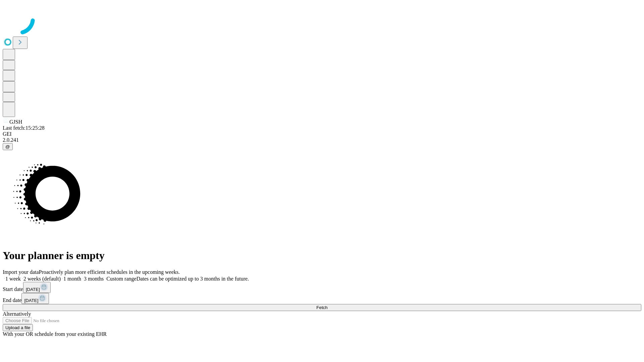 The image size is (644, 362). What do you see at coordinates (42, 279) in the screenshot?
I see `span: 2 weeks (default)` at bounding box center [42, 279].